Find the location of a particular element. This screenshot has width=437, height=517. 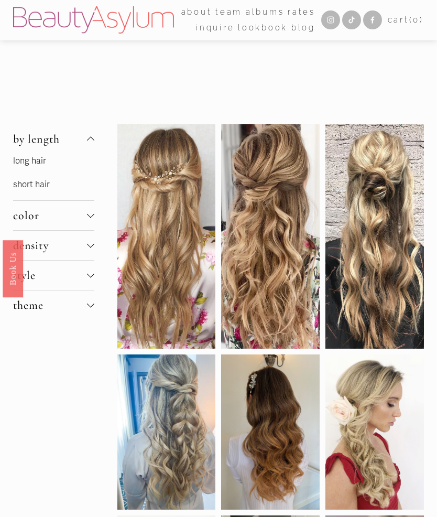

span: density is located at coordinates (50, 245).